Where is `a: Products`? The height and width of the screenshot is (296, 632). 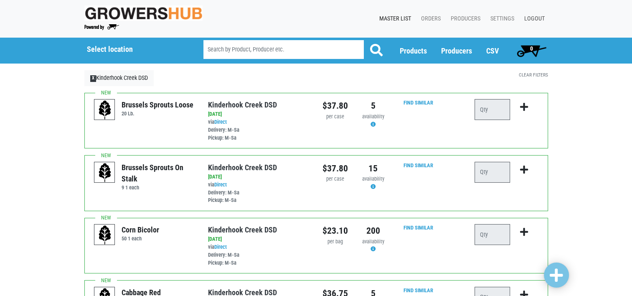
a: Products is located at coordinates (413, 51).